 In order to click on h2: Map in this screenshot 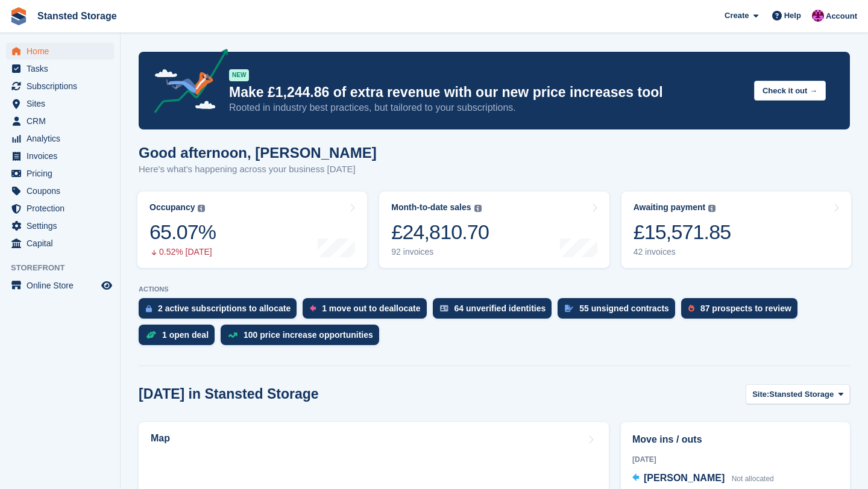, I will do `click(160, 439)`.